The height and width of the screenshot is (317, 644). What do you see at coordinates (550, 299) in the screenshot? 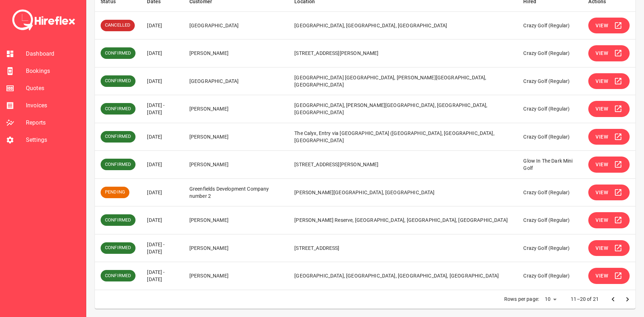
I see `div: 10` at bounding box center [550, 299].